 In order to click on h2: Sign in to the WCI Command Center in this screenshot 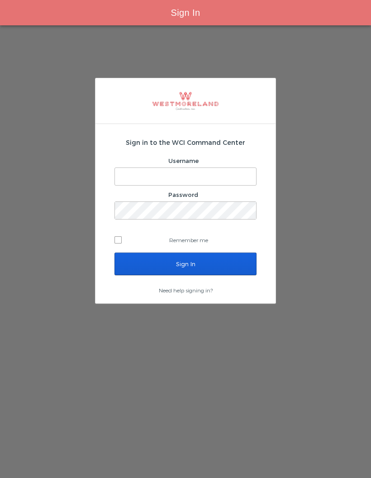, I will do `click(186, 142)`.